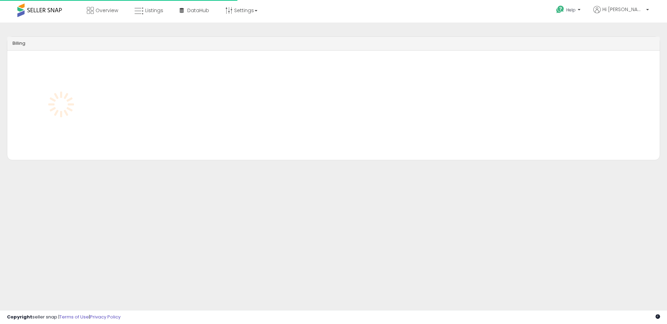 This screenshot has width=667, height=324. I want to click on strong: Copyright, so click(19, 317).